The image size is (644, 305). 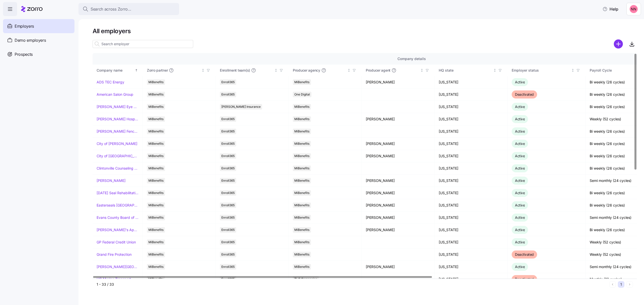 What do you see at coordinates (634, 9) in the screenshot?
I see `img: 37cb906d10cb440dd1cb011682786431` at bounding box center [634, 9].